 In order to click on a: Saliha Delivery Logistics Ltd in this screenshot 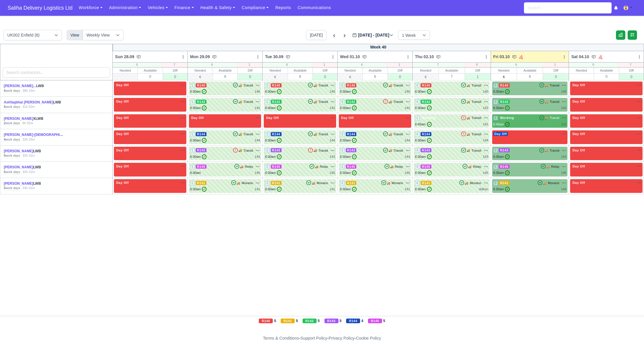, I will do `click(40, 8)`.